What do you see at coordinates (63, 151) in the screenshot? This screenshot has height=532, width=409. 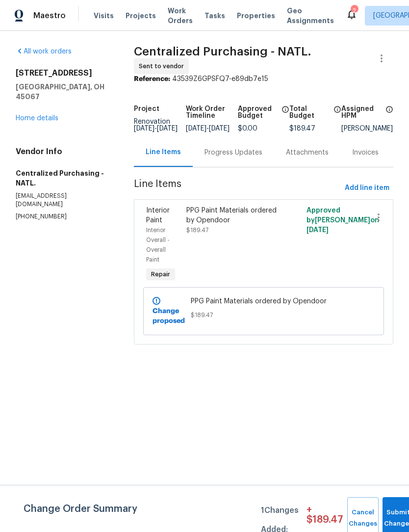 I see `h4: Vendor Info` at bounding box center [63, 151].